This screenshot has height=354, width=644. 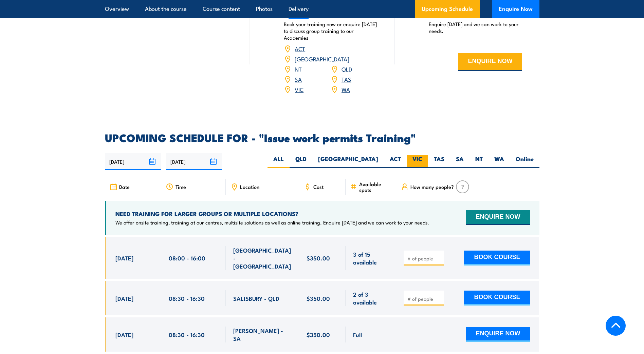 I want to click on span: 3 of 15 available, so click(x=371, y=258).